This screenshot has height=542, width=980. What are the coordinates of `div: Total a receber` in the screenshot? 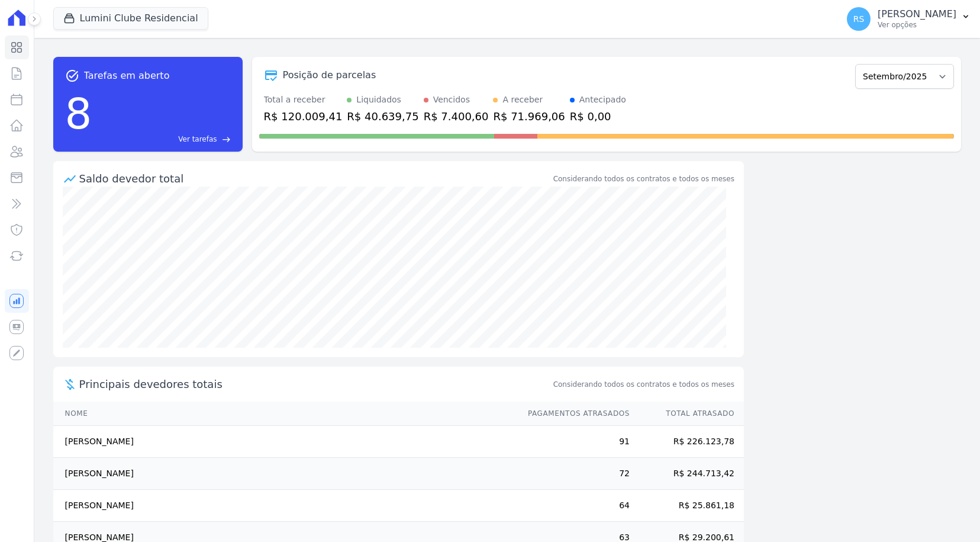 It's located at (303, 100).